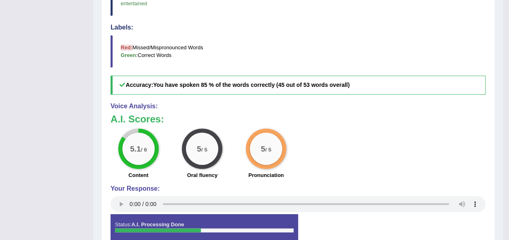 This screenshot has width=509, height=240. I want to click on h4: Your Response:, so click(298, 189).